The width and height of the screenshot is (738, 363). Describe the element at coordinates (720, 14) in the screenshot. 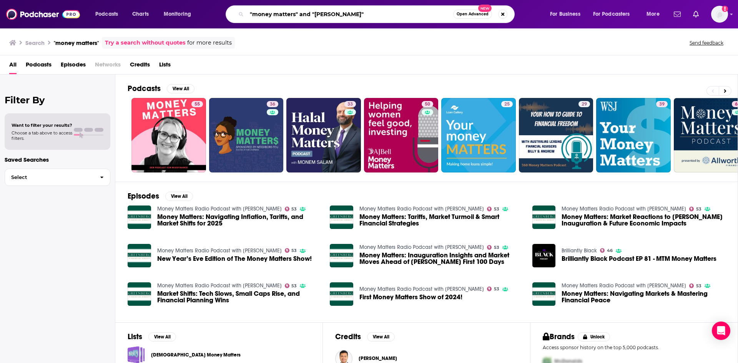

I see `span: Logged in as rgertner` at that location.